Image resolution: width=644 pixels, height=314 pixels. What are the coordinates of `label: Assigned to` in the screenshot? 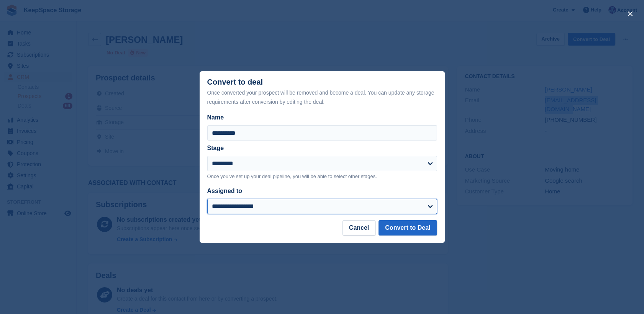 It's located at (225, 191).